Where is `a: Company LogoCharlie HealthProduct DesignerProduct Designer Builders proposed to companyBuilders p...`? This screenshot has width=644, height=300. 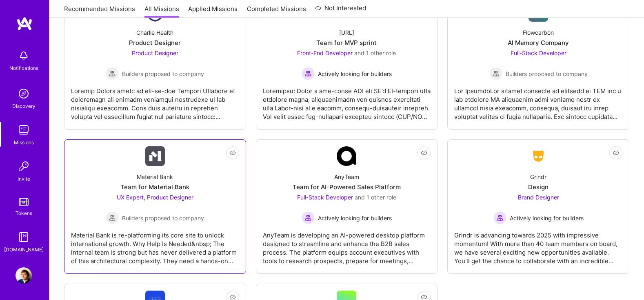
a: Company LogoCharlie HealthProduct DesignerProduct Designer Builders proposed to companyBuilders p... is located at coordinates (155, 62).